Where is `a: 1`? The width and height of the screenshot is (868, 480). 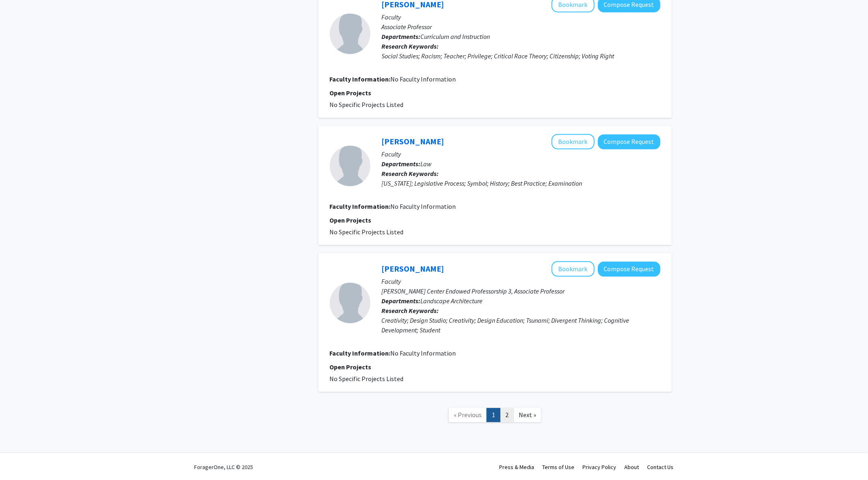 a: 1 is located at coordinates (493, 415).